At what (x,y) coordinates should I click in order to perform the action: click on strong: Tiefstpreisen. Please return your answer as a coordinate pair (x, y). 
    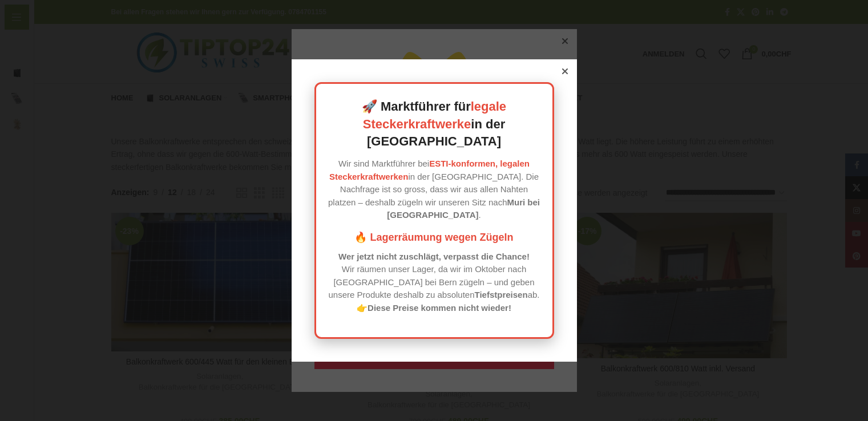
    Looking at the image, I should click on (501, 294).